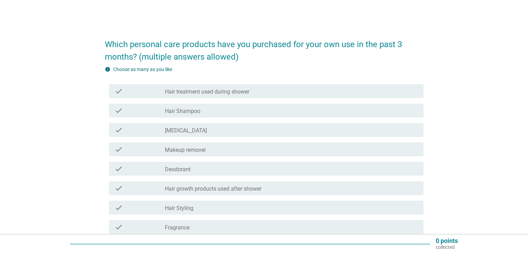 Image resolution: width=528 pixels, height=253 pixels. I want to click on i: info, so click(108, 69).